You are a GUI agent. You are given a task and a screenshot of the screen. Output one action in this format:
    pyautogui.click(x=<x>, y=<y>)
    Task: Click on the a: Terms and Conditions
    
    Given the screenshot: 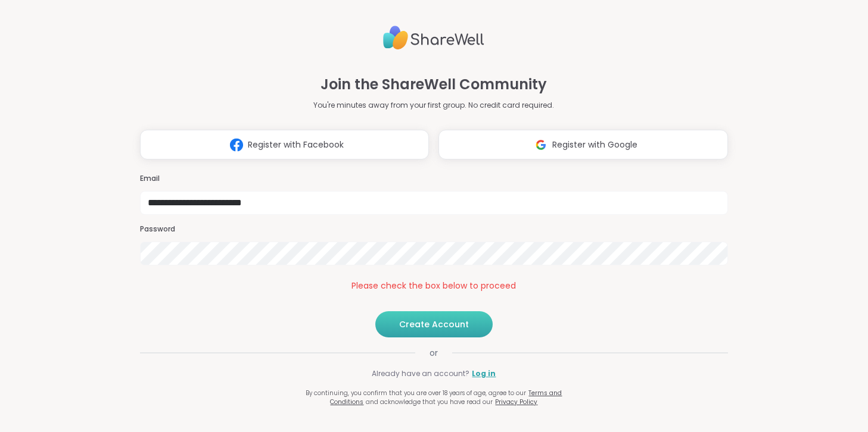 What is the action you would take?
    pyautogui.click(x=445, y=397)
    